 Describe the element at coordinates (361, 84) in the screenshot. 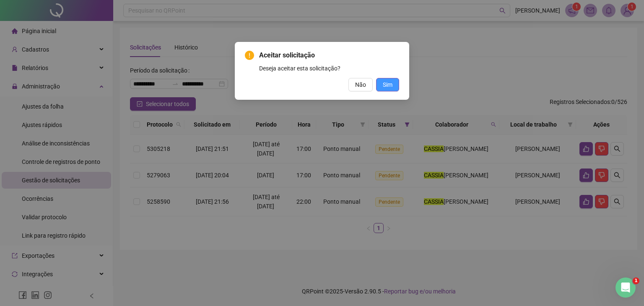

I see `span: Não` at that location.